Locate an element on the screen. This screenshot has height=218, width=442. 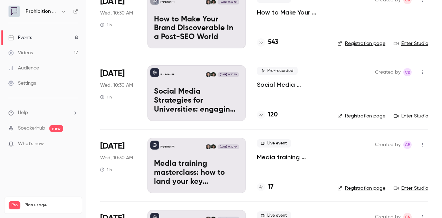
span: Pro is located at coordinates (15, 205).